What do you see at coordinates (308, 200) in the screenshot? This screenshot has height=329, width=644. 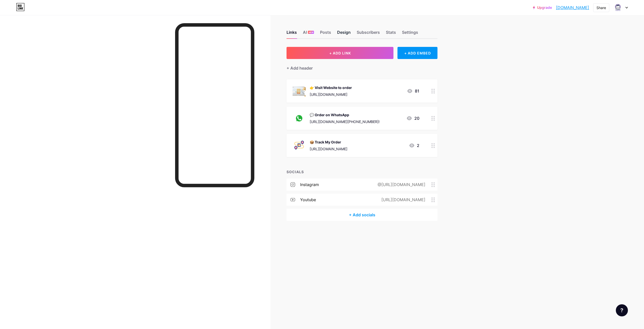 I see `div: youtube` at bounding box center [308, 200].